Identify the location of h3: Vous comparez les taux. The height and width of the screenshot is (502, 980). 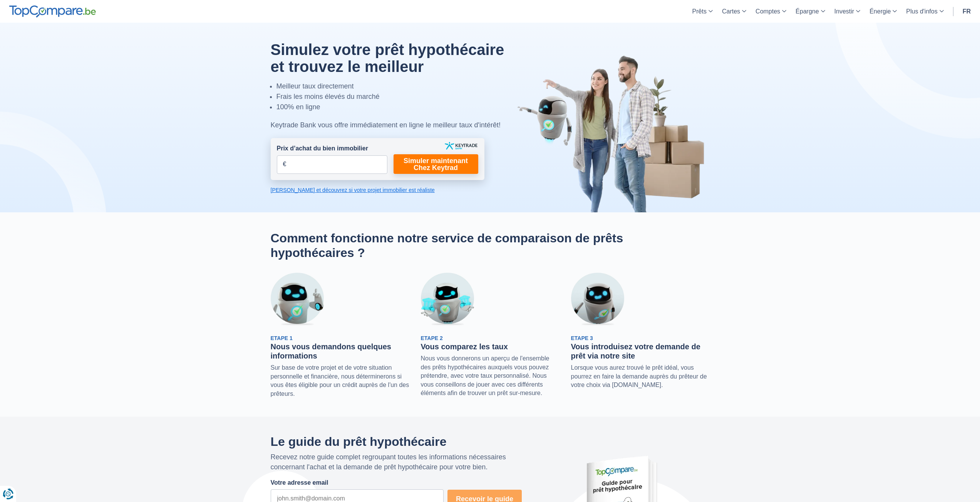
(490, 347).